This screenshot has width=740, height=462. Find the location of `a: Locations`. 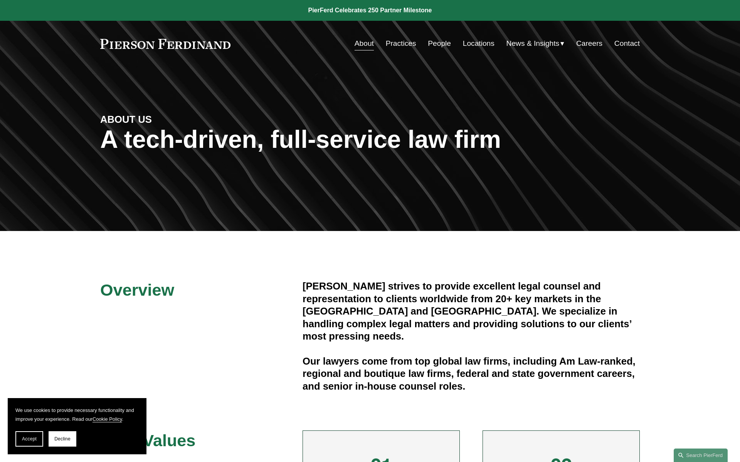

a: Locations is located at coordinates (479, 44).